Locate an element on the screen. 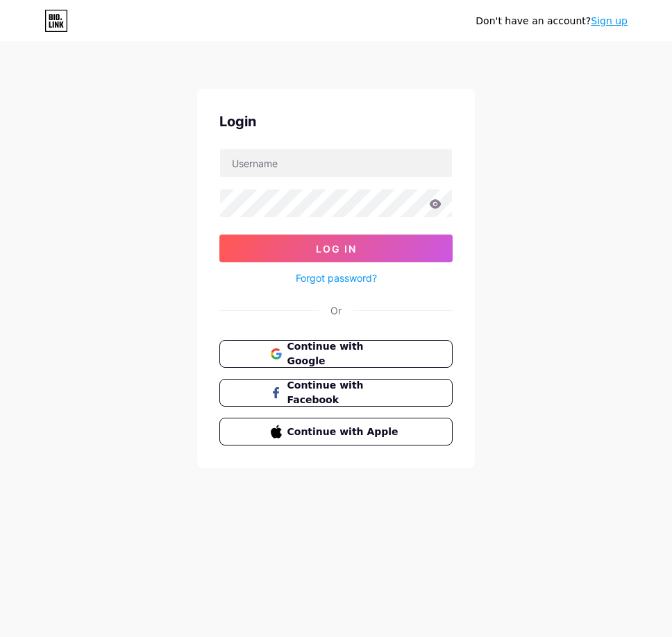 Image resolution: width=672 pixels, height=637 pixels. a: Forgot password? is located at coordinates (336, 277).